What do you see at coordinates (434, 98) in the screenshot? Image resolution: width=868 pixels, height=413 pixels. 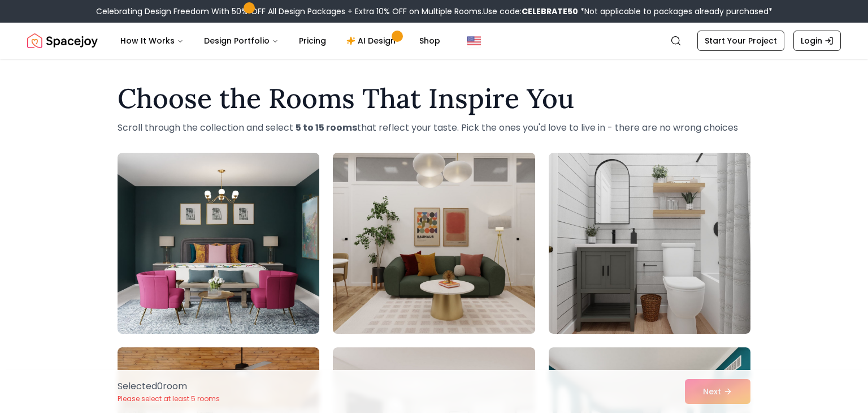 I see `h1: Choose the Rooms That Inspire You` at bounding box center [434, 98].